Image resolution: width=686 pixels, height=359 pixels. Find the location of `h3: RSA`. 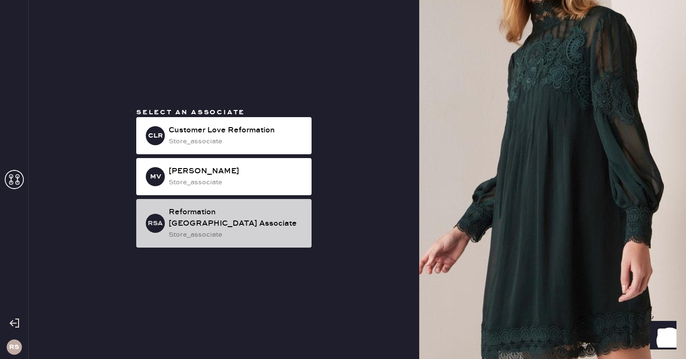

h3: RSA is located at coordinates (155, 224).